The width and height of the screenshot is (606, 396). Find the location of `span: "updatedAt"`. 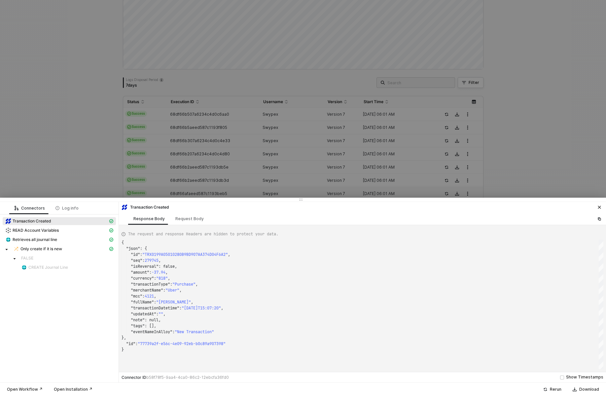

span: "updatedAt" is located at coordinates (143, 314).